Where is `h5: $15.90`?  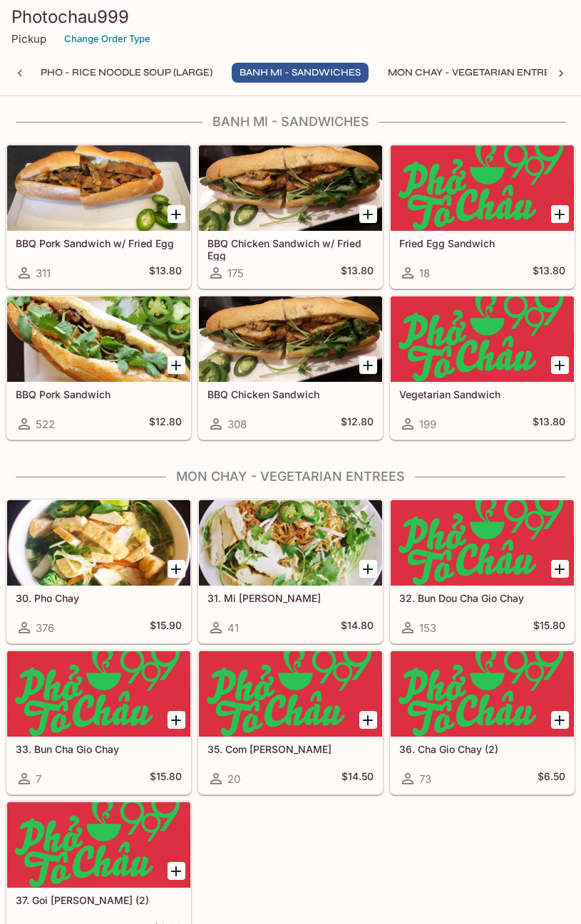
h5: $15.90 is located at coordinates (165, 628).